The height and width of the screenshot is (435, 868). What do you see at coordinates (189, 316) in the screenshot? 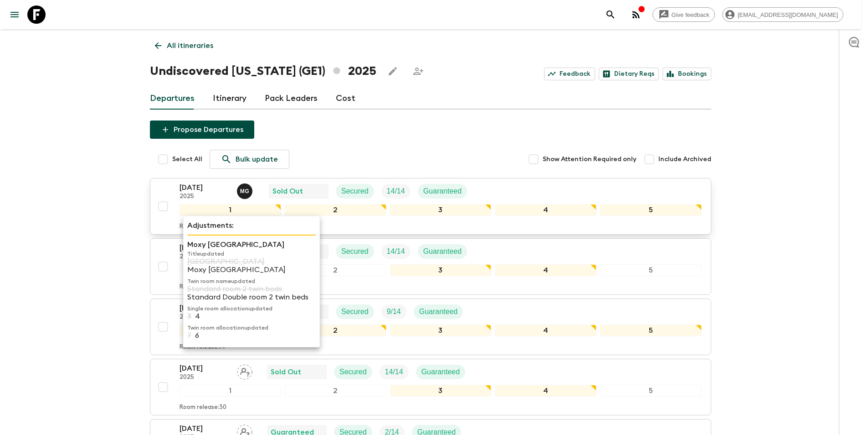
I see `p: 3` at bounding box center [189, 316].